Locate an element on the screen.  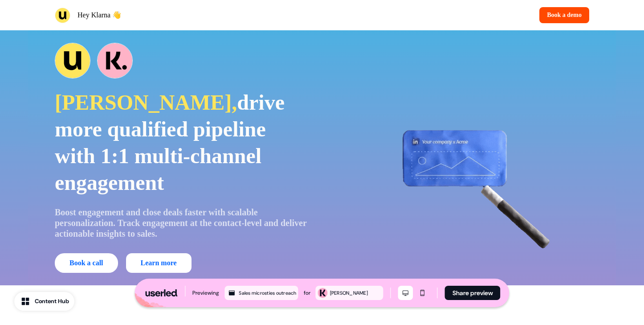
button: Book a demo is located at coordinates (564, 15).